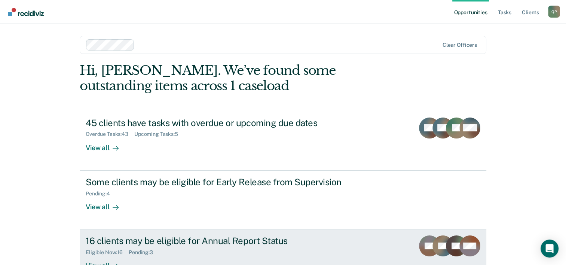  What do you see at coordinates (283, 141) in the screenshot?
I see `a: 45 clients have tasks with overdue or upcoming due datesOverdue Tasks:43Upcoming Tasks:5View all` at bounding box center [283, 141].